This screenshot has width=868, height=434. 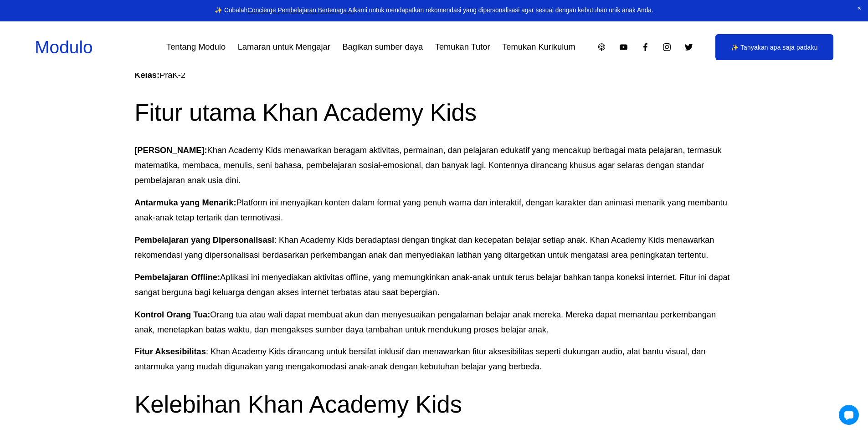 What do you see at coordinates (63, 47) in the screenshot?
I see `font: Modulo` at bounding box center [63, 47].